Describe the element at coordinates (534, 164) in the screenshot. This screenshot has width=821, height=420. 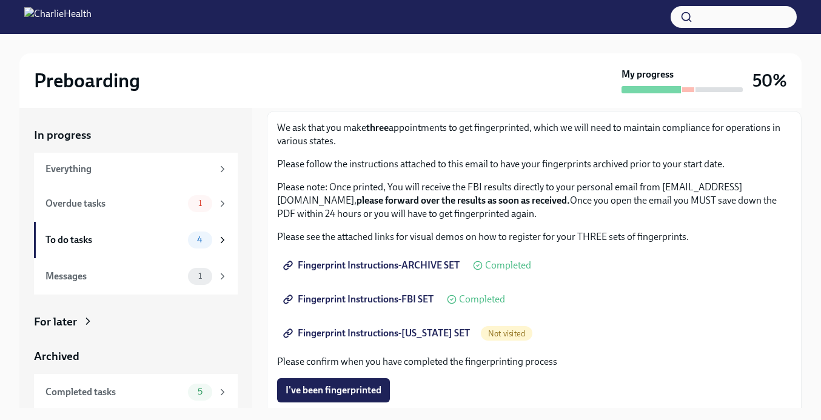
I see `p: Please follow the instructions attached to this email to have your fingerprints archived prior to...` at that location.